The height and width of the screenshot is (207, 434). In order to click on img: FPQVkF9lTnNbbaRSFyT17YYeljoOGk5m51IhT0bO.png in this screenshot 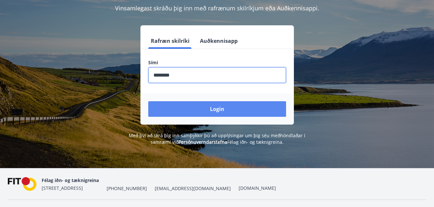, I will do `click(22, 184)`.